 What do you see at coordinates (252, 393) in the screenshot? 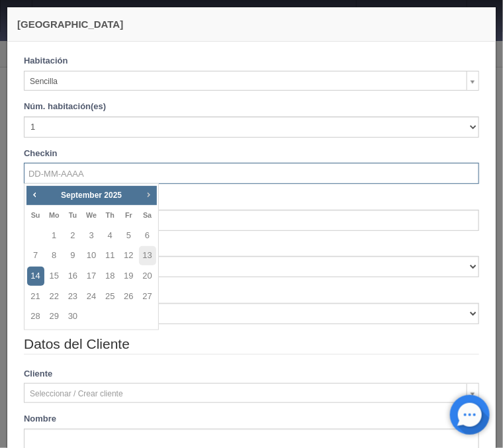
I see `a: Seleccionar / Crear cliente` at bounding box center [252, 393].